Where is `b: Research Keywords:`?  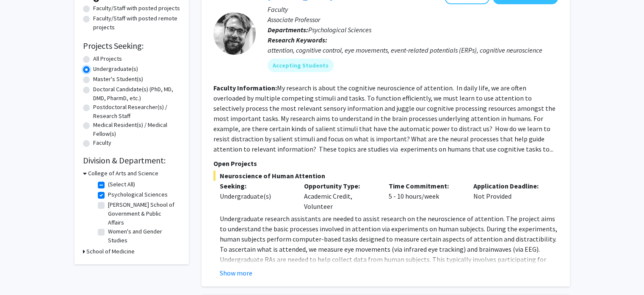 b: Research Keywords: is located at coordinates (297, 40).